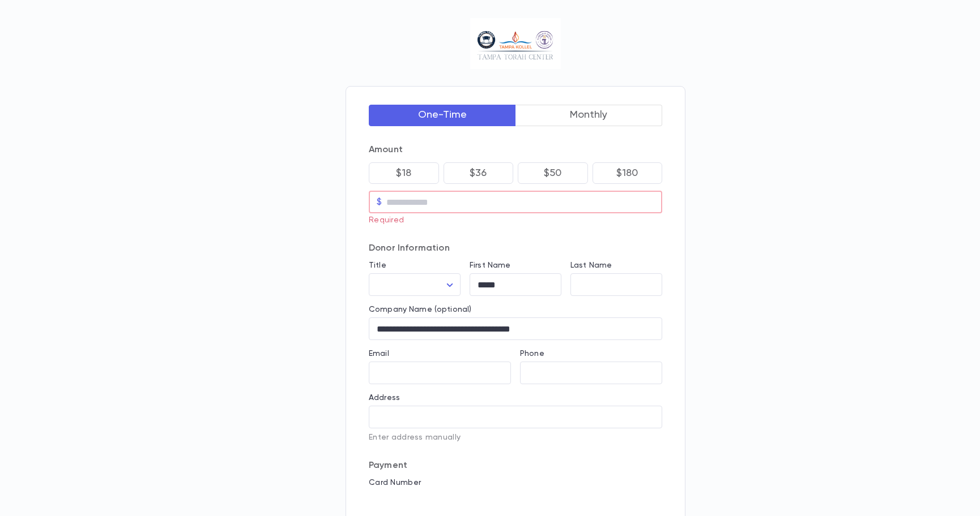 The height and width of the screenshot is (516, 980). I want to click on label: Email, so click(379, 353).